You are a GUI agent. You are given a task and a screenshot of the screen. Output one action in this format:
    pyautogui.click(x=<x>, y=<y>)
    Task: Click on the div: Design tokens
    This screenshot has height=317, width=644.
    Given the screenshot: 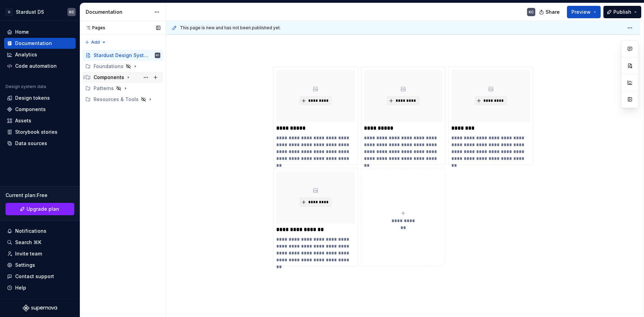 What is the action you would take?
    pyautogui.click(x=32, y=98)
    